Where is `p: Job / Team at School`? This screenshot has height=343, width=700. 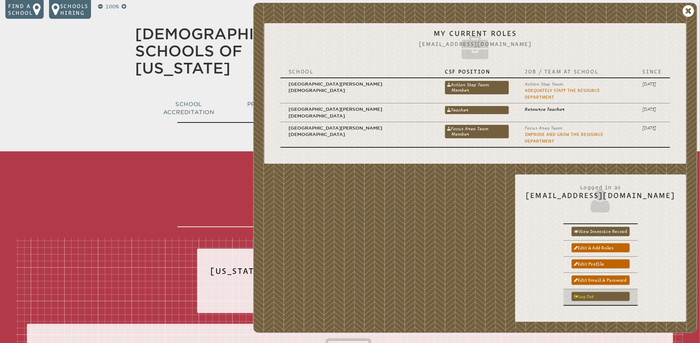
p: Job / Team at School is located at coordinates (576, 72).